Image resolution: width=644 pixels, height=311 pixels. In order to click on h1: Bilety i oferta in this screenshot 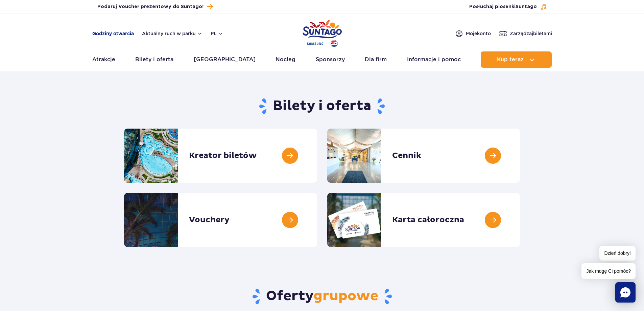, I will do `click(322, 106)`.